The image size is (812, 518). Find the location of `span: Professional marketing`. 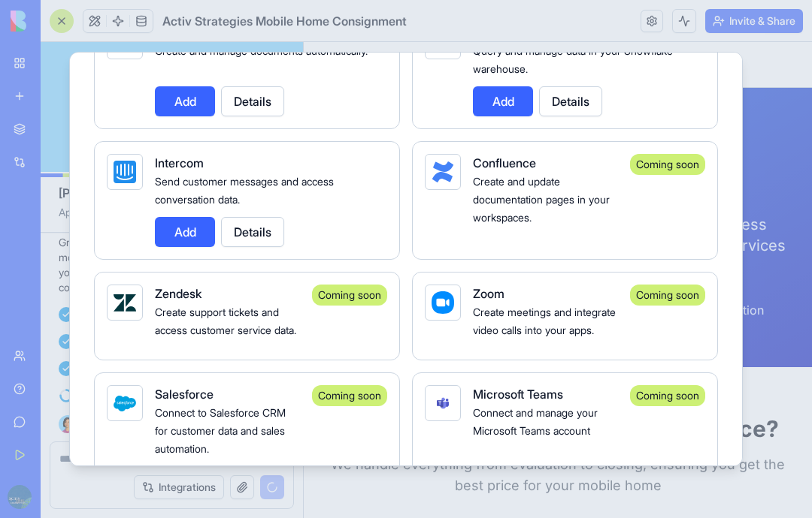

span: Professional marketing is located at coordinates (263, 268).